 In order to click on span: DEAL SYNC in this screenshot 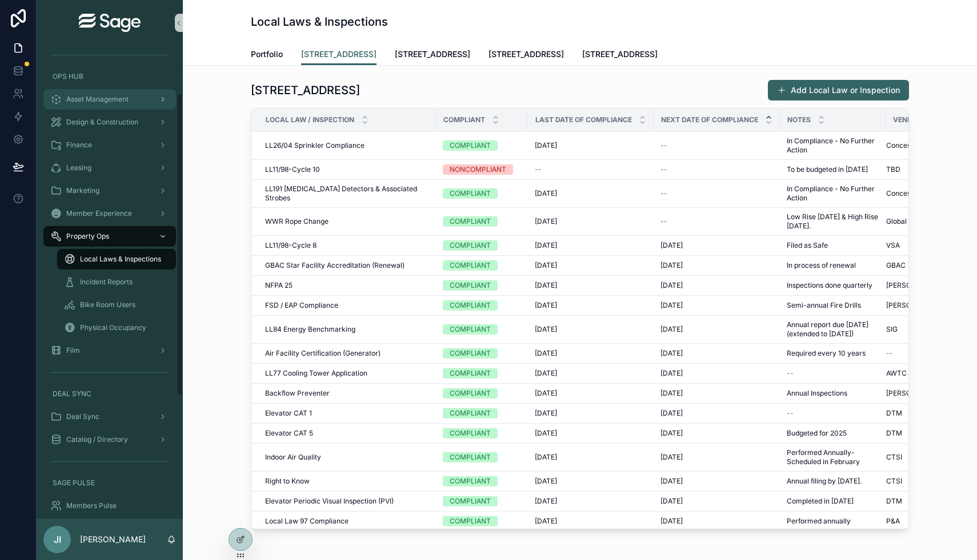, I will do `click(72, 395)`.